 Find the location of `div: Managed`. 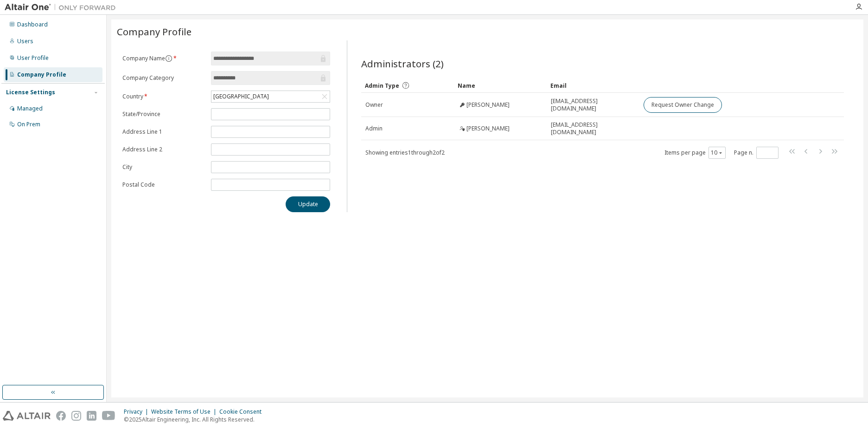

div: Managed is located at coordinates (30, 109).